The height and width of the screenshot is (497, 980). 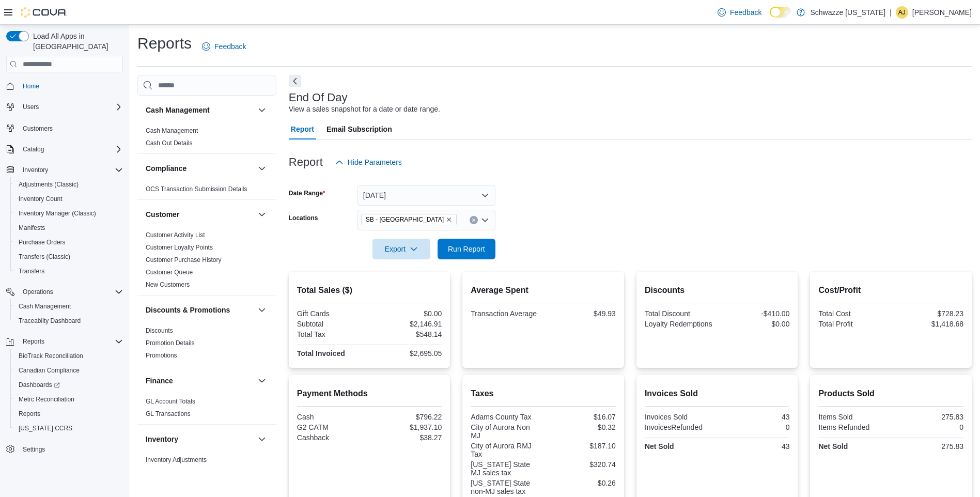 I want to click on div: Total Discount, so click(x=680, y=314).